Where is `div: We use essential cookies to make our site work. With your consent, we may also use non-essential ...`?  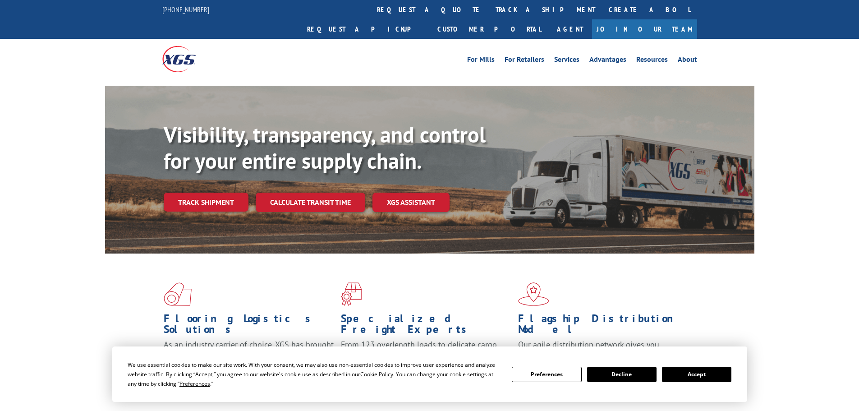 div: We use essential cookies to make our site work. With your consent, we may also use non-essential ... is located at coordinates (314, 374).